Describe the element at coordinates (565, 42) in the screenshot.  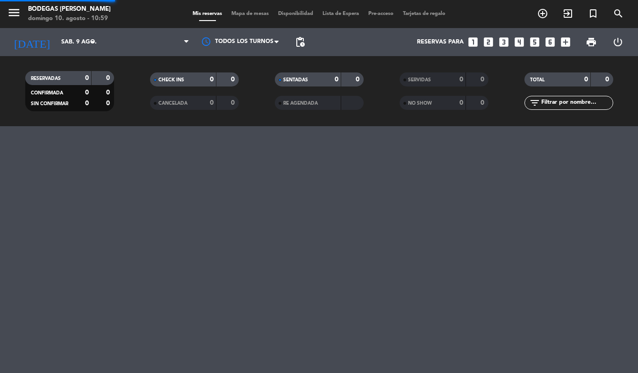
I see `i: add_box` at that location.